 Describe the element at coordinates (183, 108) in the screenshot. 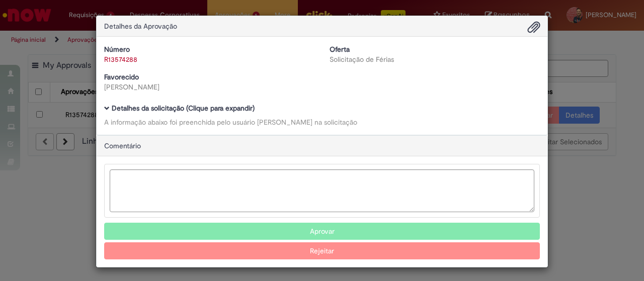

I see `b: Detalhes da solicitação (Clique para expandir)` at that location.